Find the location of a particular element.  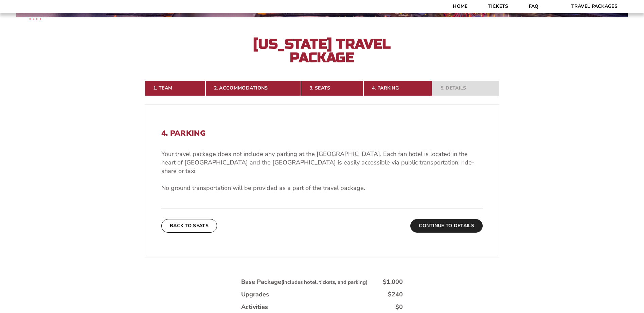

button: Continue To Details is located at coordinates (446, 226).